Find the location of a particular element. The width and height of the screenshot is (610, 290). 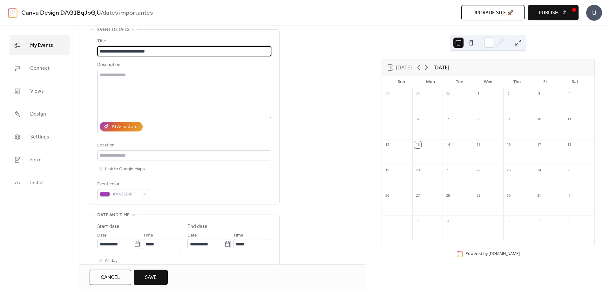

a: Connect is located at coordinates (39, 68).